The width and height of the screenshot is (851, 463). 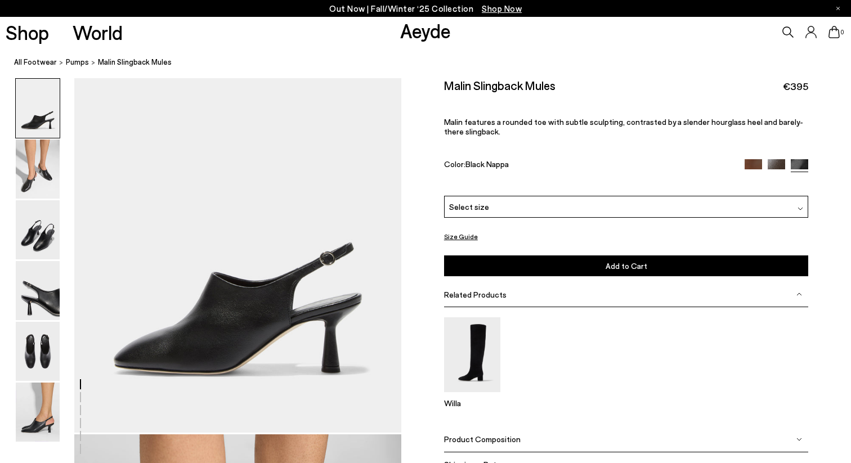 What do you see at coordinates (426, 8) in the screenshot?
I see `p: Out Now | Fall/Winter ‘25 Collection` at bounding box center [426, 8].